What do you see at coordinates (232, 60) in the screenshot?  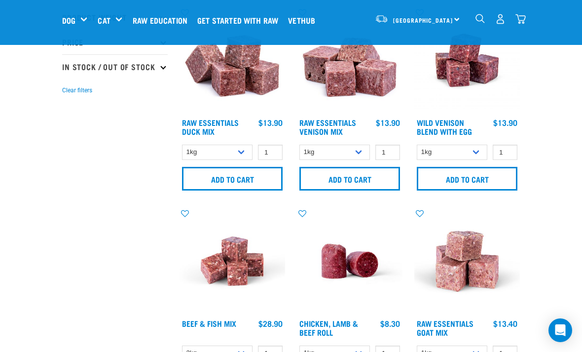 I see `img: ?1041 RE Lamb Mix 01` at bounding box center [232, 60].